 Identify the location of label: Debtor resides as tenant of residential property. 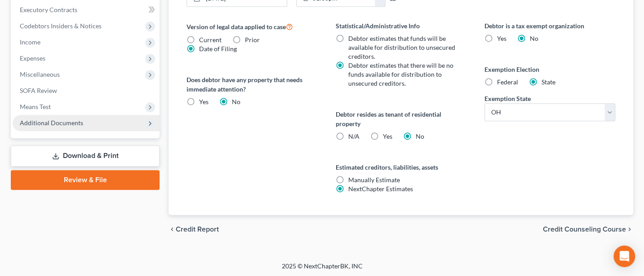
(401, 119).